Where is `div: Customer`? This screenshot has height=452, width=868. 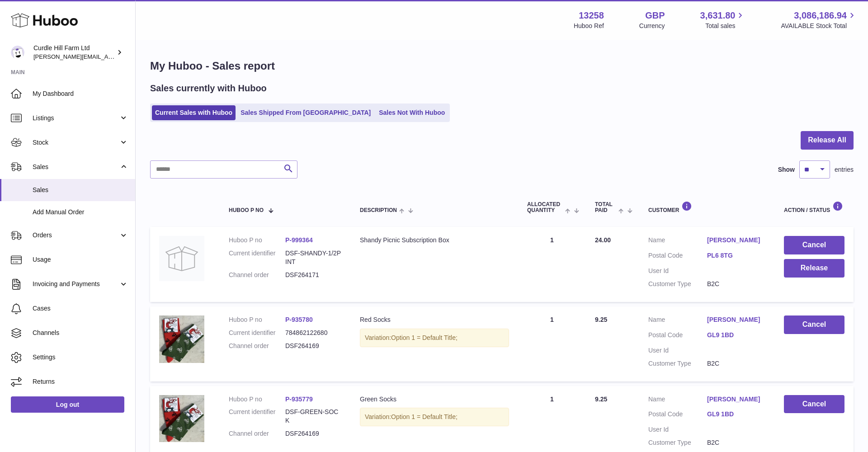
div: Customer is located at coordinates (707, 207).